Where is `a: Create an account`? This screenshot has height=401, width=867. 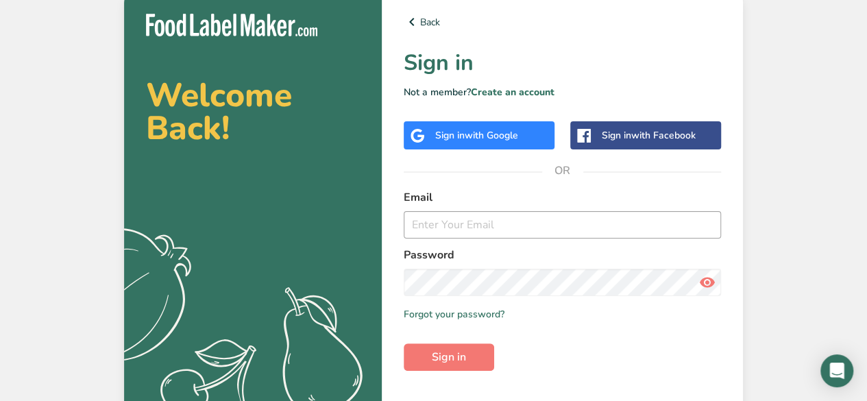
a: Create an account is located at coordinates (513, 92).